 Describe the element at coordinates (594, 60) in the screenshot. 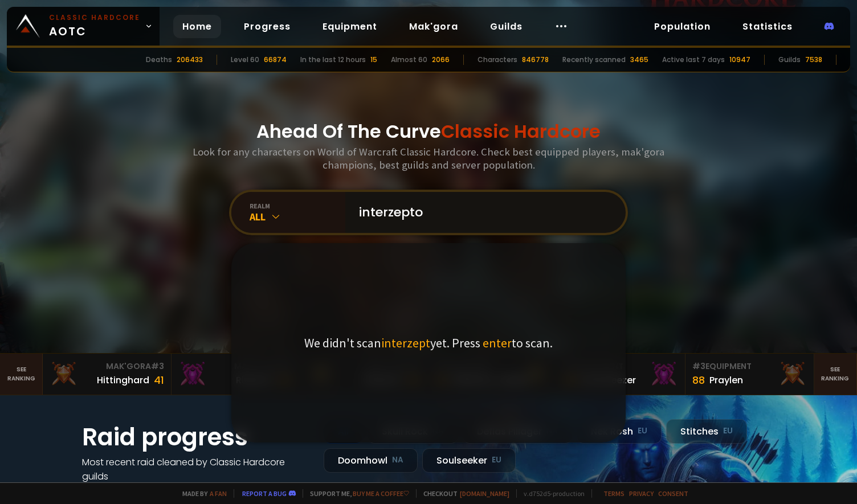

I see `div: Recently scanned` at that location.